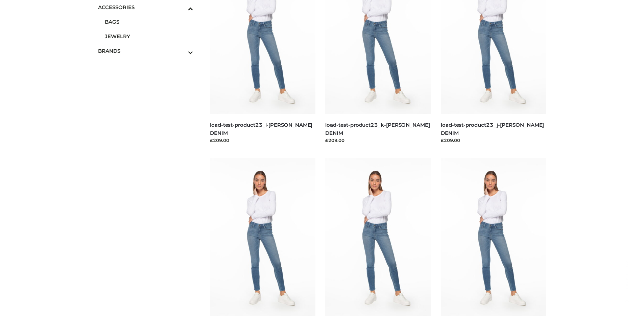 The height and width of the screenshot is (318, 644). Describe the element at coordinates (149, 36) in the screenshot. I see `span: JEWELRY` at that location.